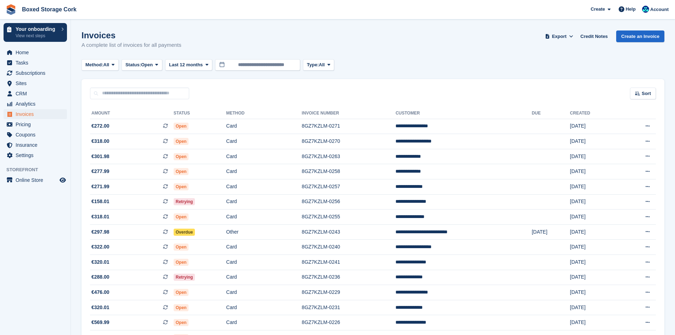 This screenshot has width=675, height=335. I want to click on span: Method:, so click(94, 65).